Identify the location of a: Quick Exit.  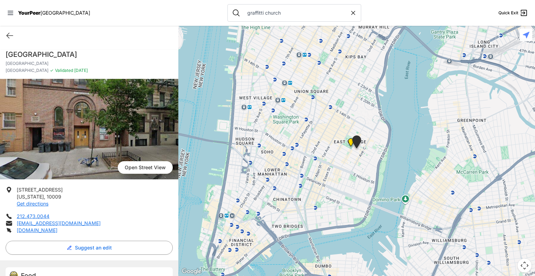
(513, 13).